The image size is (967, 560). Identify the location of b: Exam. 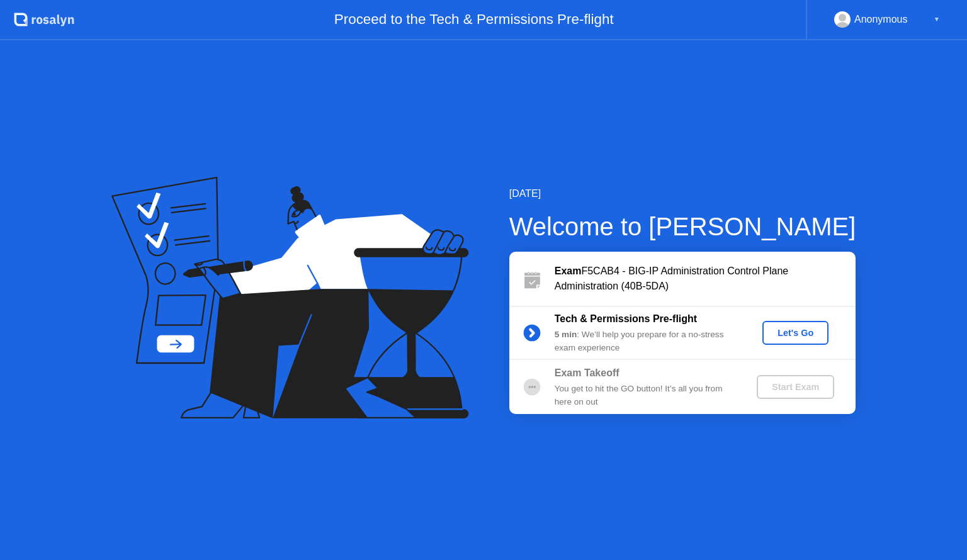
(568, 271).